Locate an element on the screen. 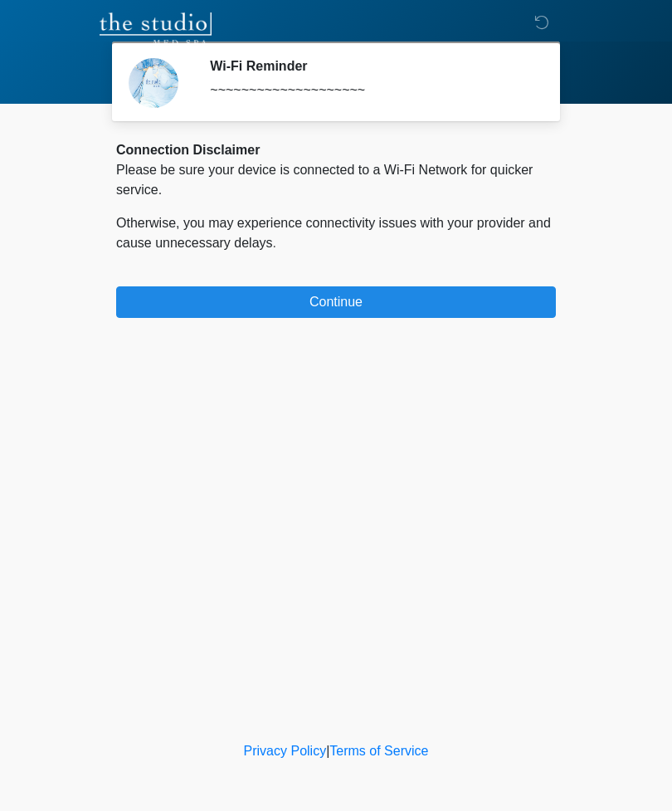 The height and width of the screenshot is (811, 672). img: Agent Avatar is located at coordinates (154, 83).